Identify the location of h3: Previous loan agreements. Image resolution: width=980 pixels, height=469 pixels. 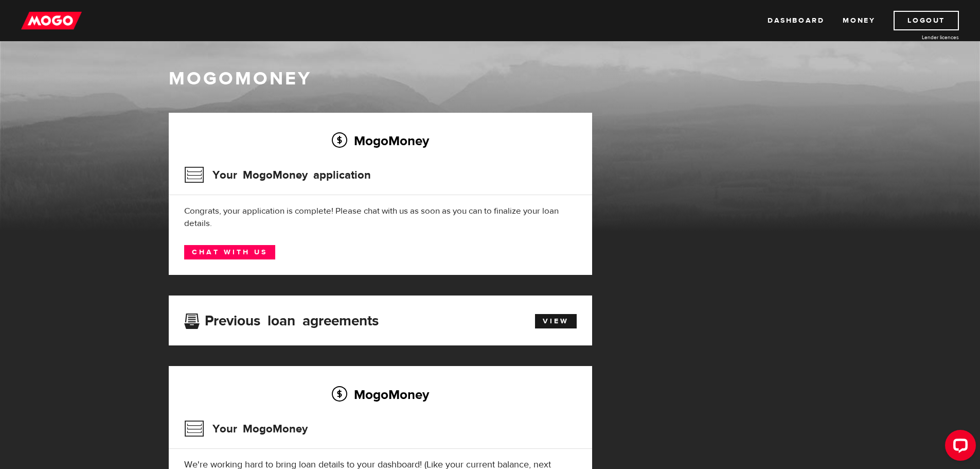
(281, 319).